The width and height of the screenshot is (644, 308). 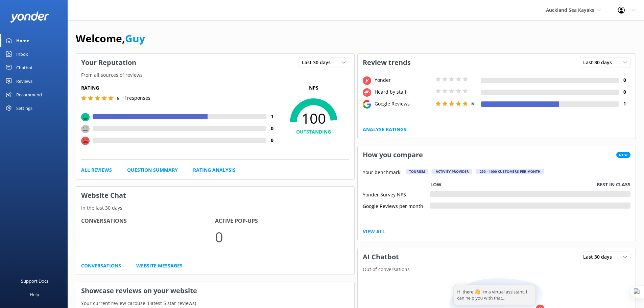 I want to click on a: All Reviews, so click(x=96, y=170).